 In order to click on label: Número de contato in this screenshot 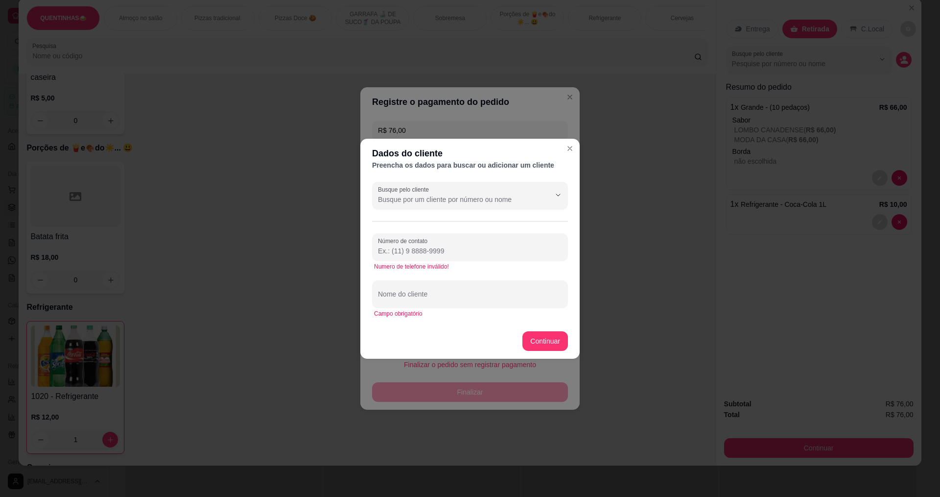, I will do `click(405, 240)`.